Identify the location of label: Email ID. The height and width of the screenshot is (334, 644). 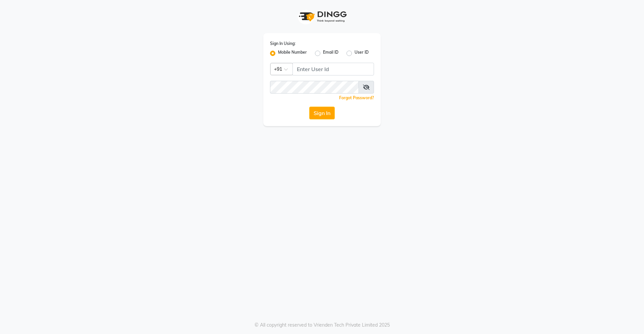
(331, 54).